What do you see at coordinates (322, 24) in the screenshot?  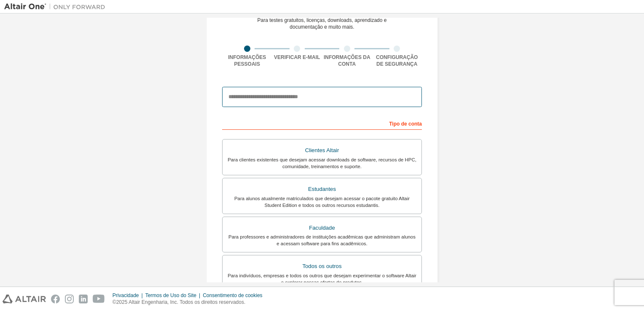 I see `div: Para testes gratuitos, licenças, downloads, aprendizado e documentação e muito mais.` at bounding box center [322, 24].